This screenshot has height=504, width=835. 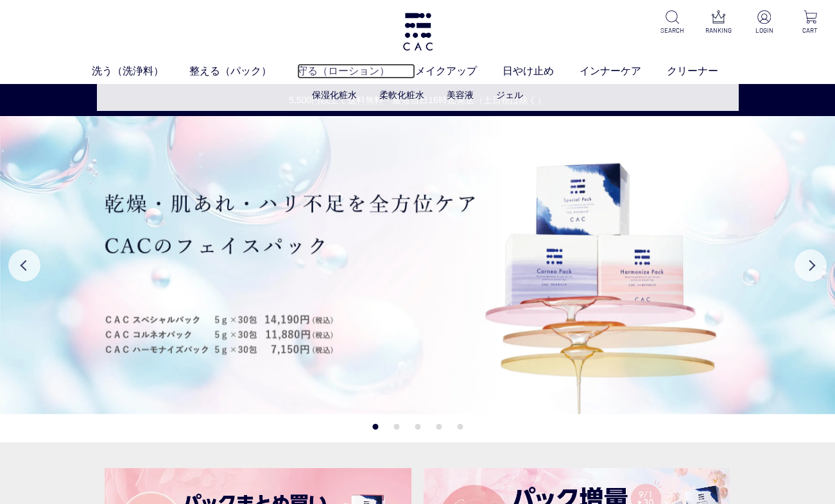 I want to click on a: 美容液, so click(x=460, y=95).